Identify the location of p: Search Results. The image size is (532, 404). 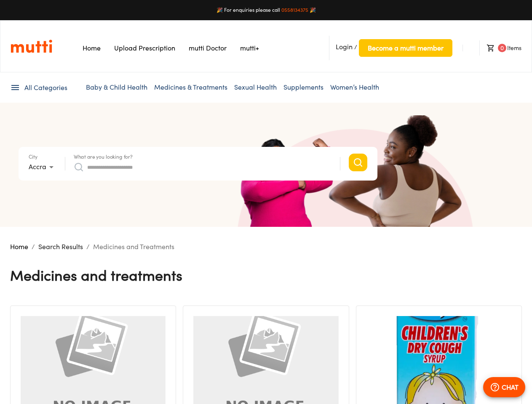
(61, 246).